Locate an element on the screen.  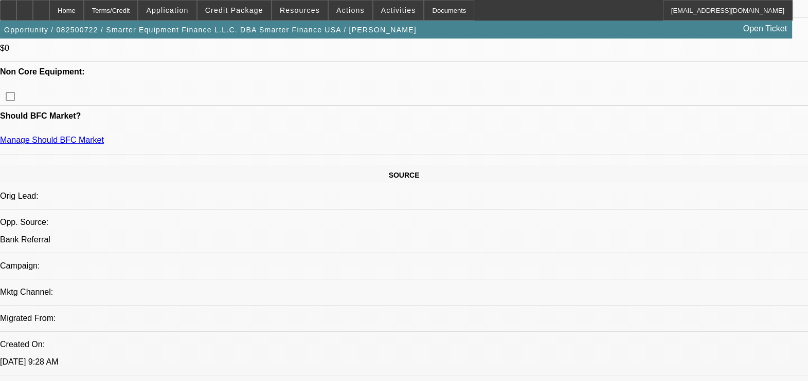
button: Resources is located at coordinates (300, 10).